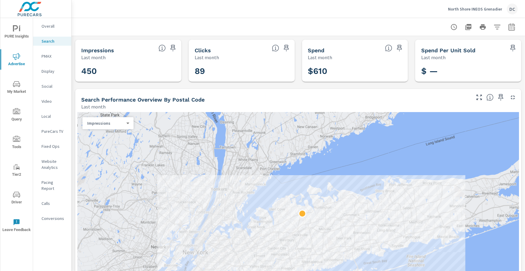 The height and width of the screenshot is (271, 525). What do you see at coordinates (52, 165) in the screenshot?
I see `div: Website Analytics` at bounding box center [52, 165].